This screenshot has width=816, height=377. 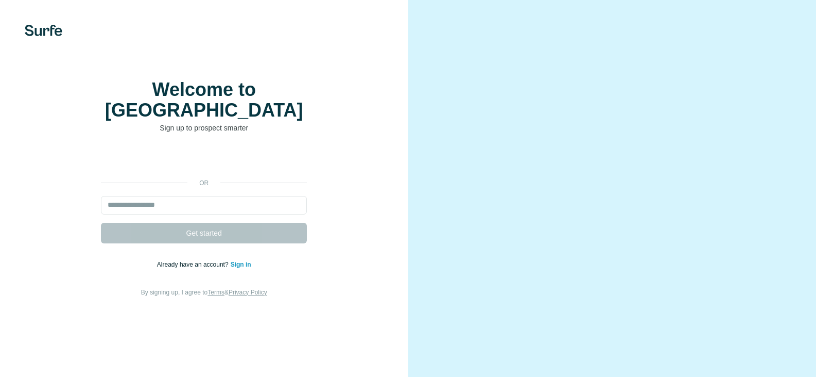 I want to click on img: Surfe's logo, so click(x=43, y=30).